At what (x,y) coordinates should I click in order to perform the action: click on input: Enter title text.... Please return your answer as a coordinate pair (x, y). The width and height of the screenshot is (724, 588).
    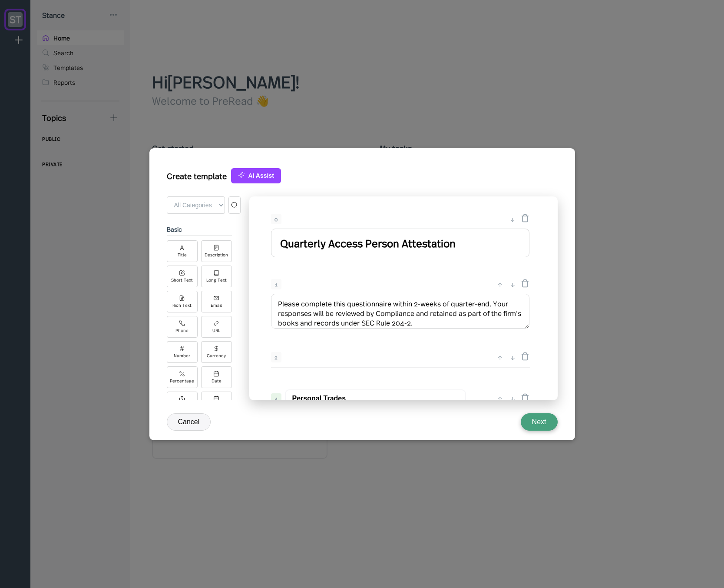
    Looking at the image, I should click on (400, 243).